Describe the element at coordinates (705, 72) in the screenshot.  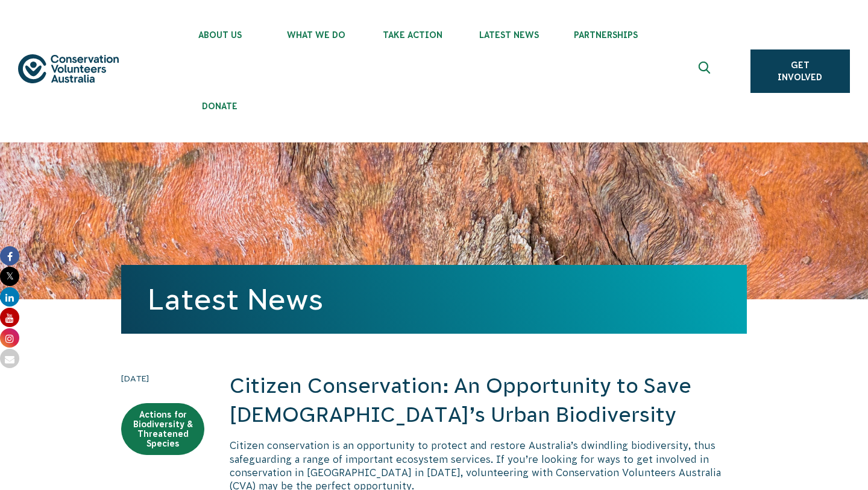
I see `button: Expand search box Close search box` at that location.